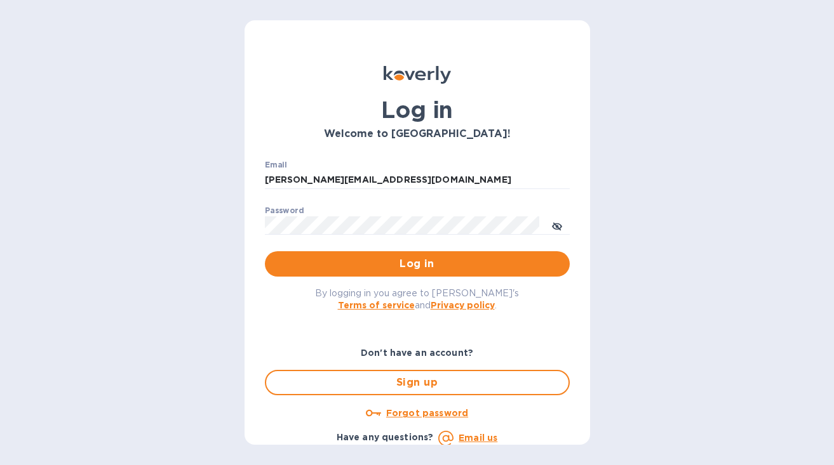 This screenshot has height=465, width=834. What do you see at coordinates (385, 438) in the screenshot?
I see `b: Have any questions?` at bounding box center [385, 438].